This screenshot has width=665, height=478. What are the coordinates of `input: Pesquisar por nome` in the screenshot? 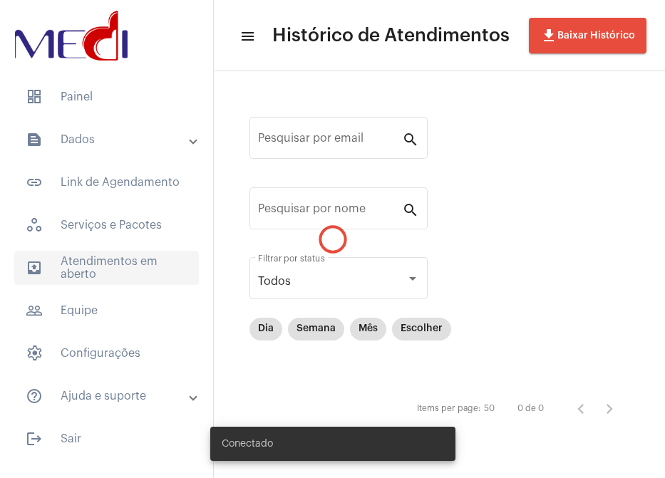 It's located at (330, 212).